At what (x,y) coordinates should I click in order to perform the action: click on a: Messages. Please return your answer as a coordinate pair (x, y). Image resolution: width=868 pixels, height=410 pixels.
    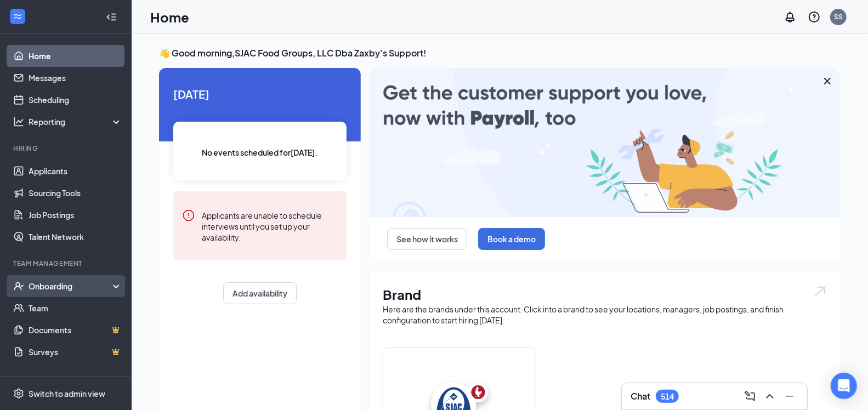
    Looking at the image, I should click on (75, 78).